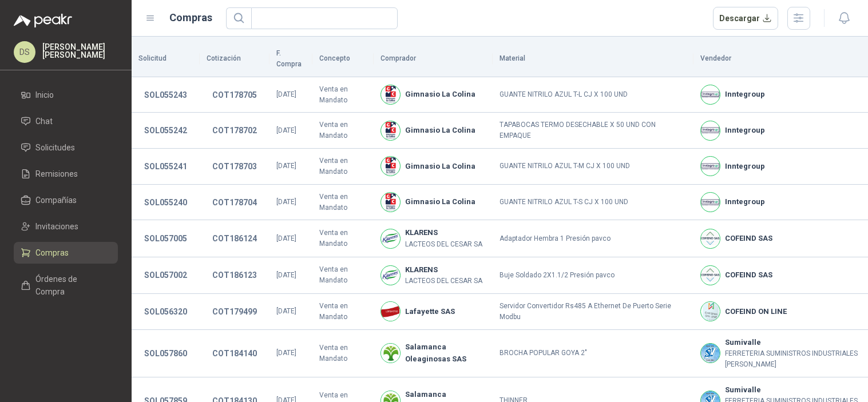 The height and width of the screenshot is (402, 868). I want to click on a: Invitaciones, so click(66, 226).